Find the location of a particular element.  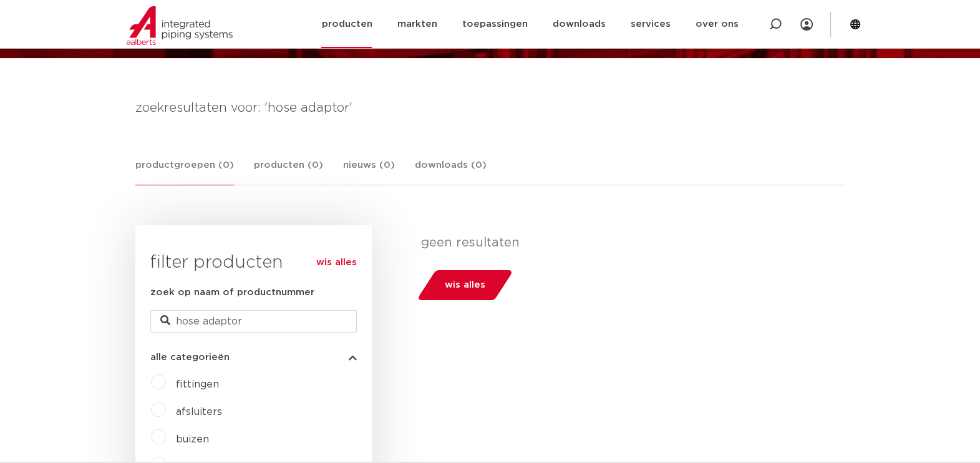

a: afsluiters is located at coordinates (199, 412).